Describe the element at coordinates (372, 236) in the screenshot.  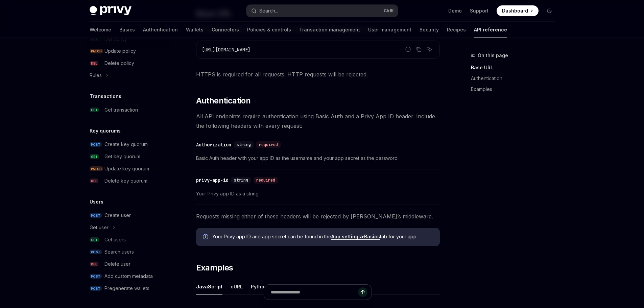
I see `strong: Basics` at that location.